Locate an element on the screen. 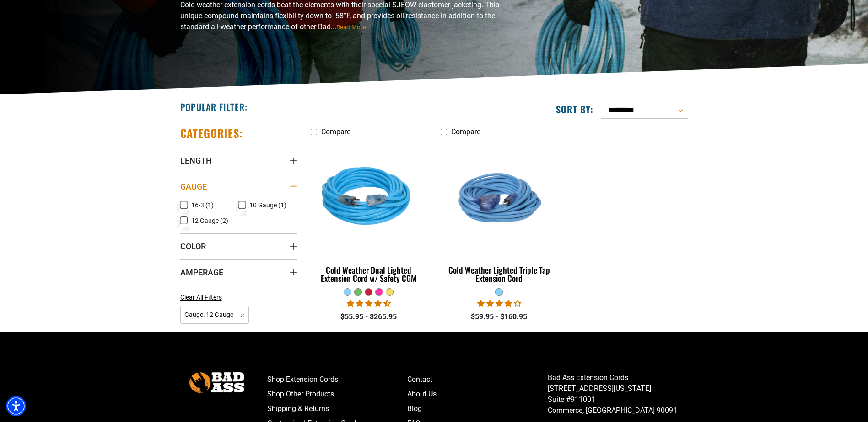 This screenshot has width=868, height=422. div: Cold Weather Dual Lighted Extension Cord w/ Safety CGM is located at coordinates (369, 274).